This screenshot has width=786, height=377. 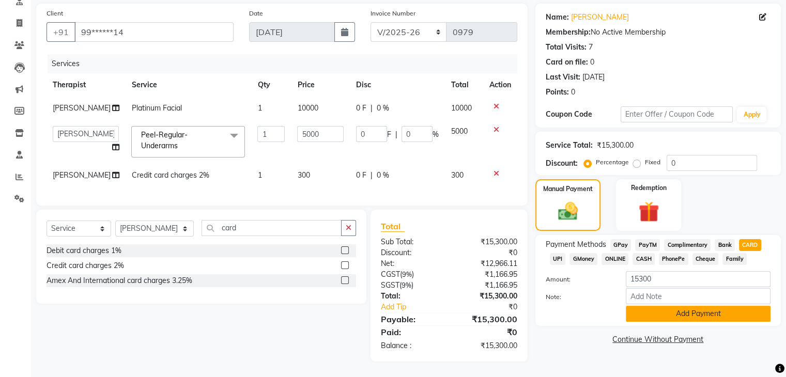 What do you see at coordinates (568, 211) in the screenshot?
I see `img: _cash.svg` at bounding box center [568, 211].